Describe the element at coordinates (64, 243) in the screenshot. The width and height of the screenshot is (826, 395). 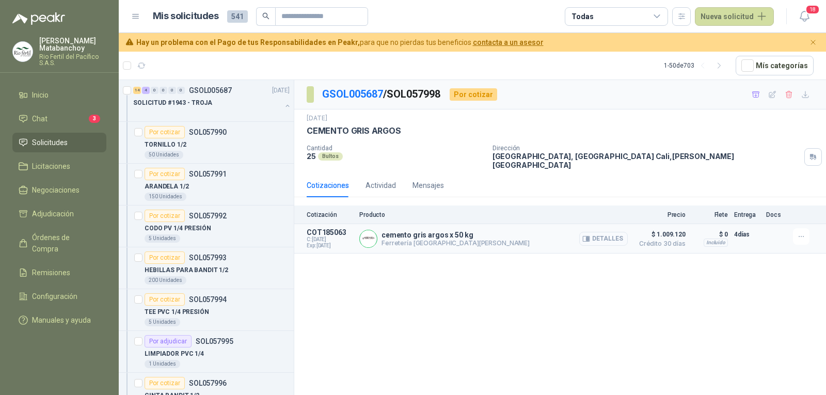
I see `span: Órdenes de Compra` at that location.